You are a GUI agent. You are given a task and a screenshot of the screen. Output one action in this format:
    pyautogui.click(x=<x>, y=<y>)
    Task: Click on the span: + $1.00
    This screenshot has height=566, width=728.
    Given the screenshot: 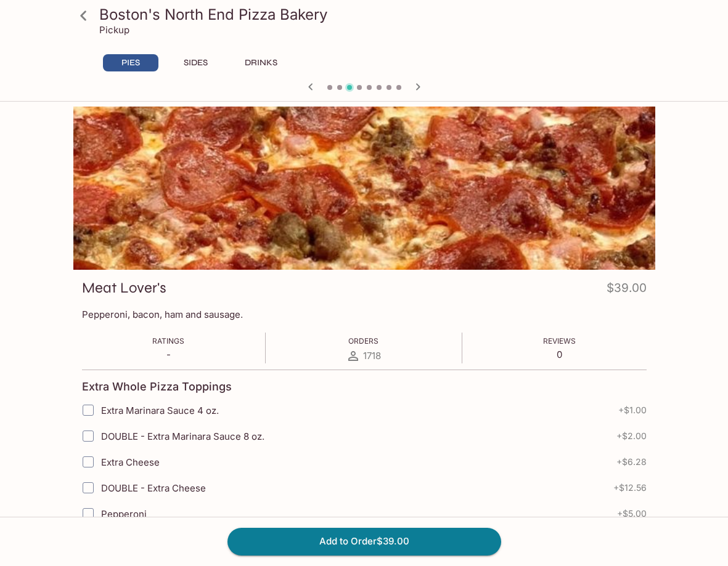 What is the action you would take?
    pyautogui.click(x=633, y=410)
    